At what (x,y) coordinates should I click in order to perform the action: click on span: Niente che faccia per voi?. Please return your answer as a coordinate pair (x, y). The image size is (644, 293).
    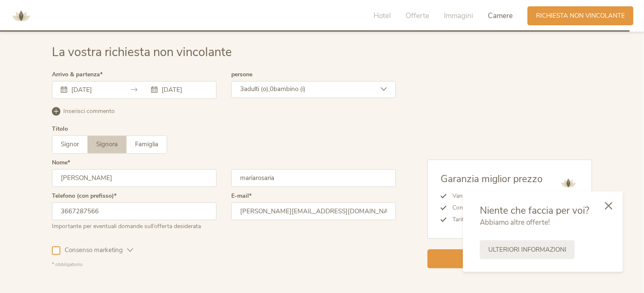
    Looking at the image, I should click on (534, 210).